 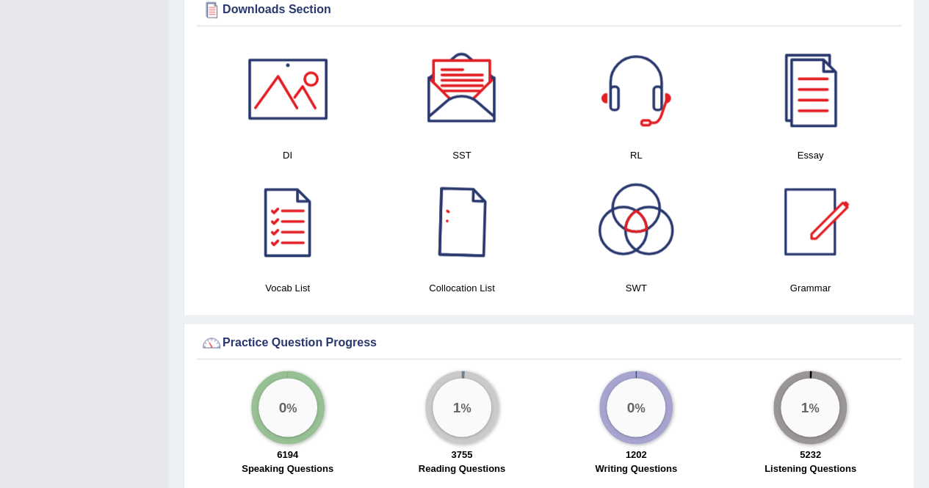 What do you see at coordinates (461, 155) in the screenshot?
I see `h4: SST` at bounding box center [461, 155].